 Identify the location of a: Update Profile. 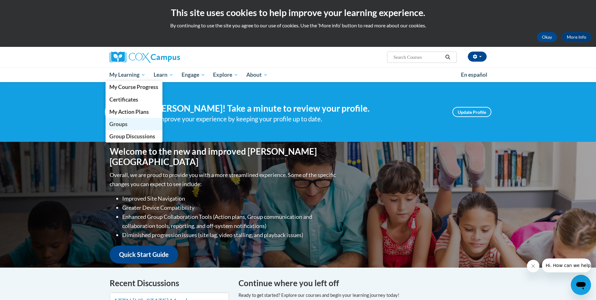
(472, 112).